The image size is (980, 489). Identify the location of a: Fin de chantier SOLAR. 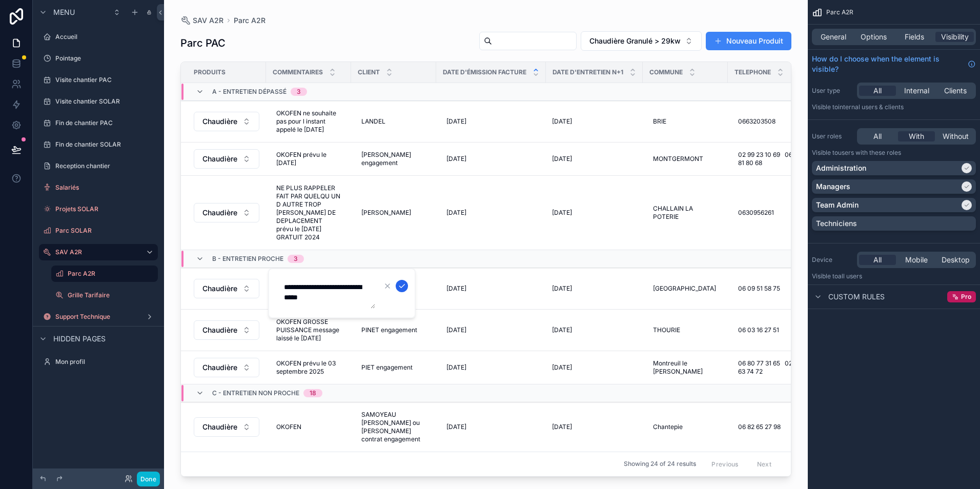
(99, 145).